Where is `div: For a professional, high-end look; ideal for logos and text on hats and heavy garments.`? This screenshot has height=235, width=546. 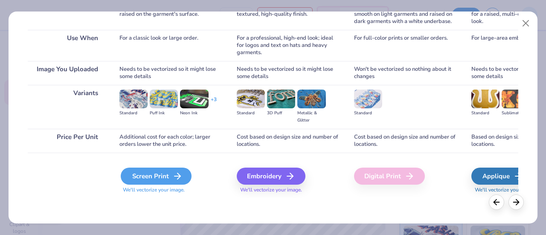 div: For a professional, high-end look; ideal for logos and text on hats and heavy garments. is located at coordinates (289, 45).